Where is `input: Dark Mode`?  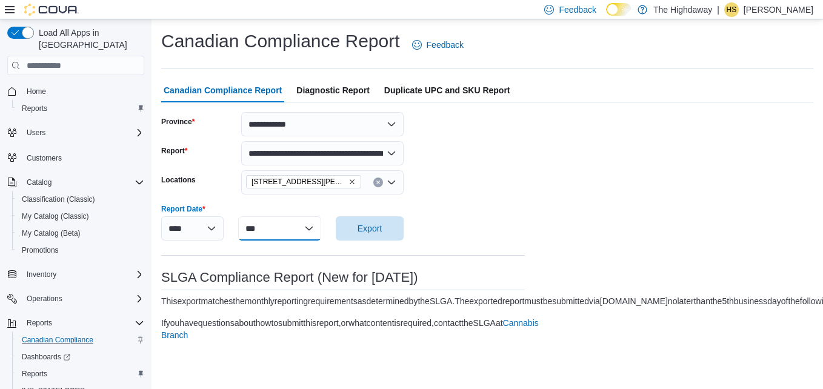 input: Dark Mode is located at coordinates (619, 9).